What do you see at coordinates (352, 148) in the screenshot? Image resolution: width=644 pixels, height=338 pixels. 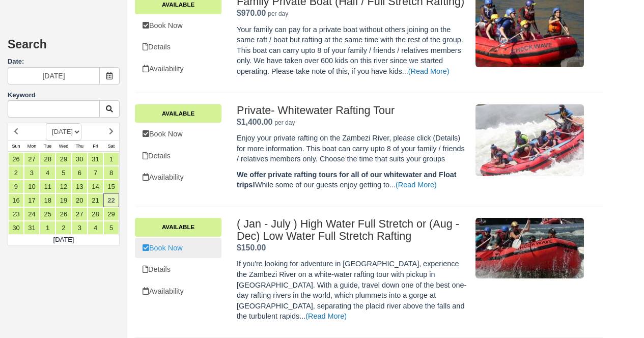 I see `p: Enjoy your private rafting on the Zambezi River, please click (Details) for more information. Thi...` at bounding box center [352, 148].